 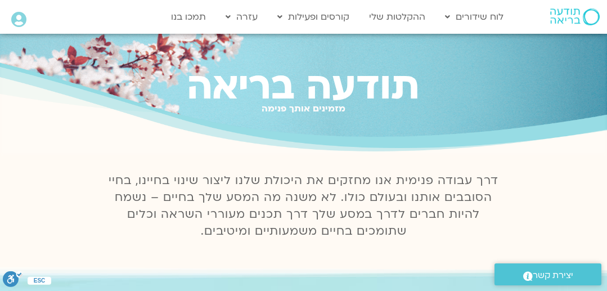 What do you see at coordinates (241, 17) in the screenshot?
I see `a: עזרה` at bounding box center [241, 17].